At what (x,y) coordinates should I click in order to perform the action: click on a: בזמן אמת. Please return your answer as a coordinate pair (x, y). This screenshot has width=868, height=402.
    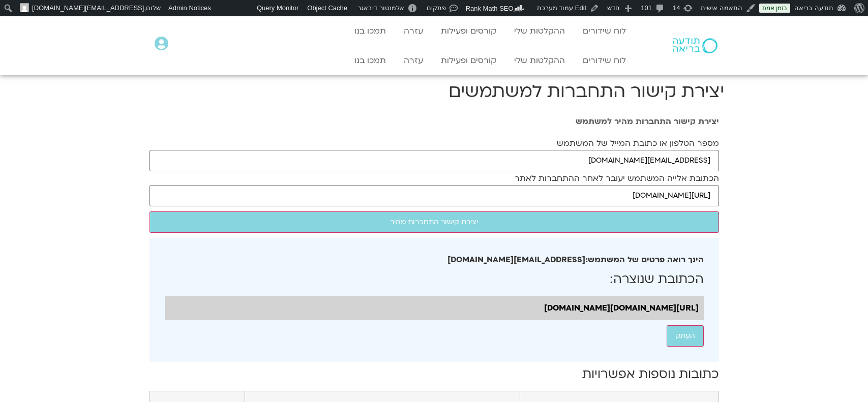
    Looking at the image, I should click on (775, 8).